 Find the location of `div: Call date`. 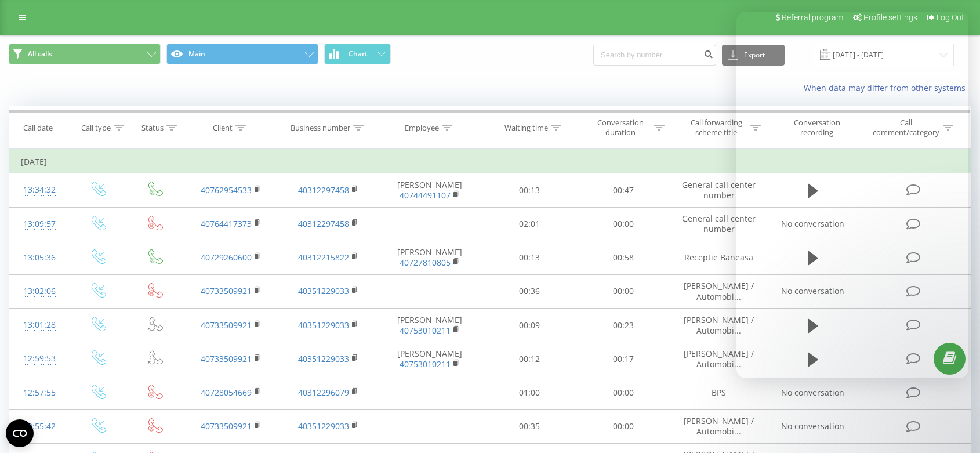

div: Call date is located at coordinates (37, 128).